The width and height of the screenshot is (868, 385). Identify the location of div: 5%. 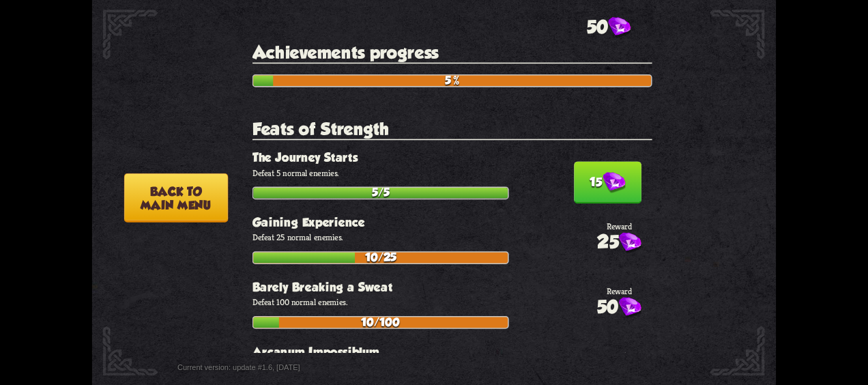
(452, 80).